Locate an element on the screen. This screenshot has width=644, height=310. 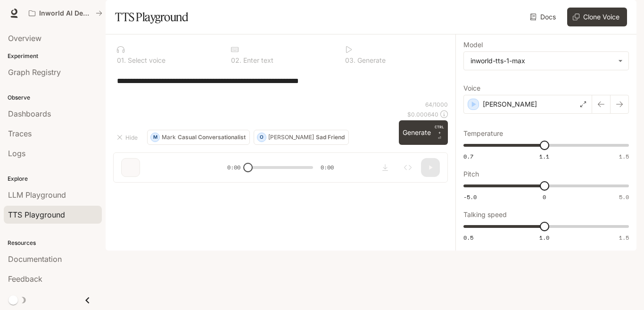
p: 0 1 . is located at coordinates (121, 61).